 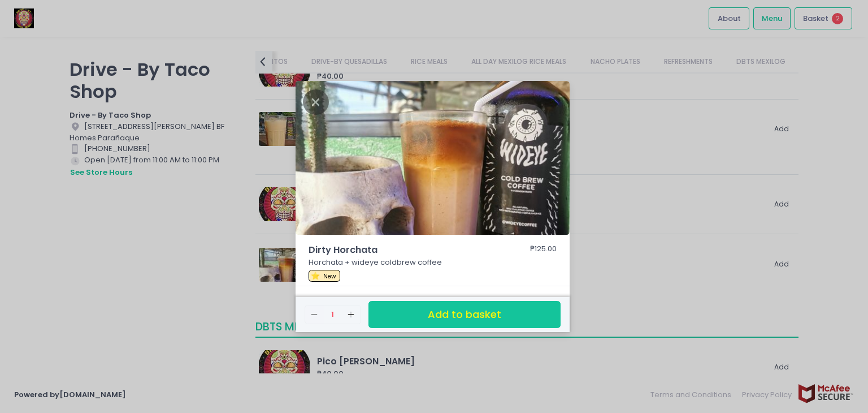 What do you see at coordinates (465, 314) in the screenshot?
I see `button: Add to basket` at bounding box center [465, 314].